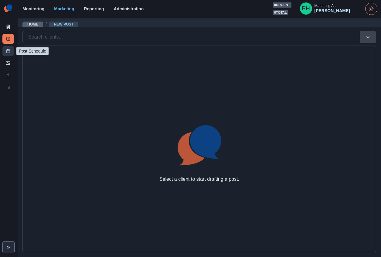 The width and height of the screenshot is (381, 257). I want to click on span: 0 total, so click(280, 12).